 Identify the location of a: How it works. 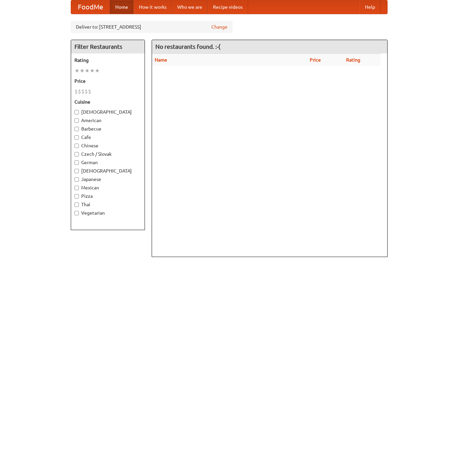
(152, 7).